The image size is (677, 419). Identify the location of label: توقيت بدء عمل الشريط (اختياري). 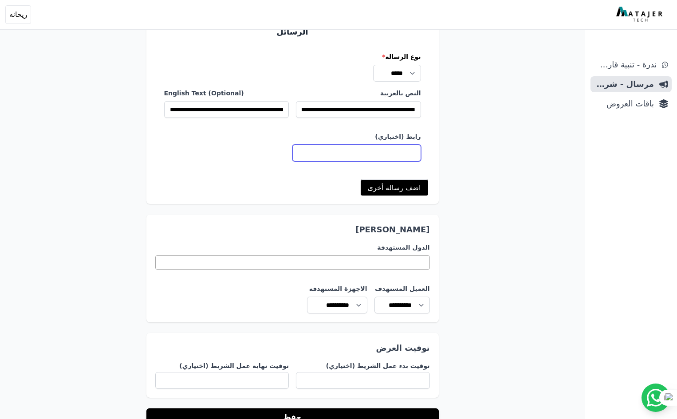
(363, 366).